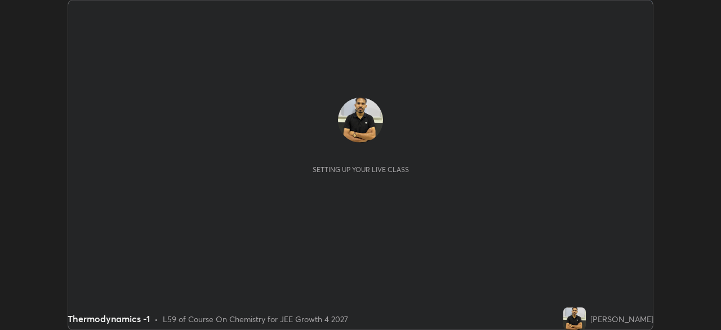 The height and width of the screenshot is (330, 721). I want to click on div: Thermodynamics -1, so click(109, 318).